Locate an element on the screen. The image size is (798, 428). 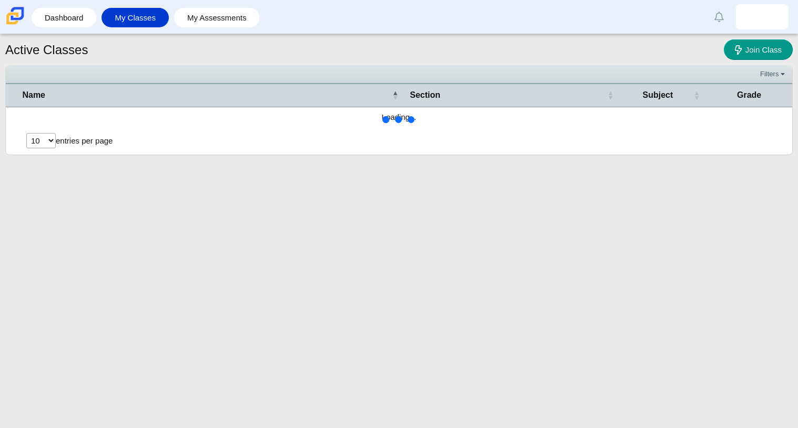
span: Subject : Activate to sort is located at coordinates (696, 95).